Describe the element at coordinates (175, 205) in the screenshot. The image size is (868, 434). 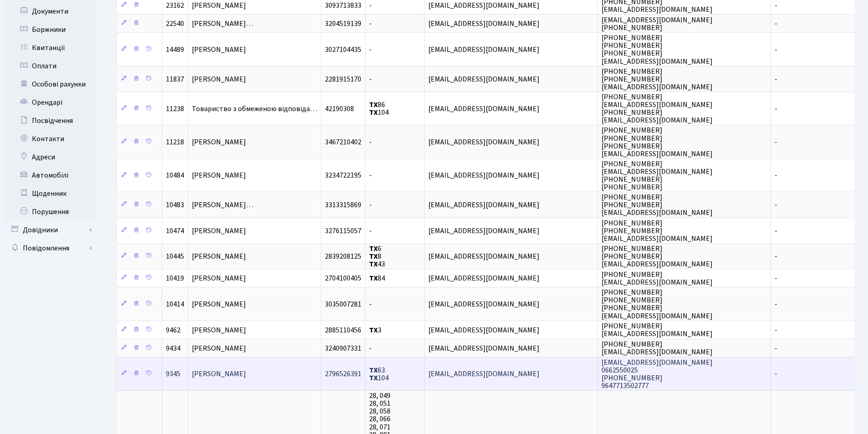
I see `span: 10483` at that location.